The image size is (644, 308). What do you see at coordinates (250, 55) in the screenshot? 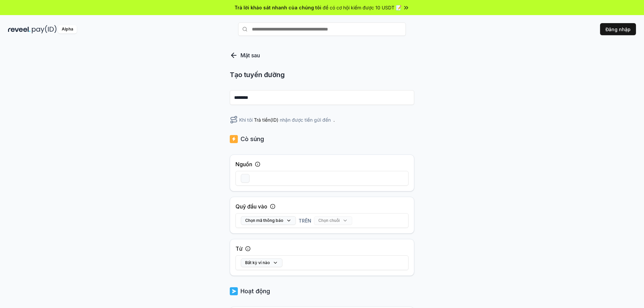
I see `font: Mặt sau` at bounding box center [250, 55].